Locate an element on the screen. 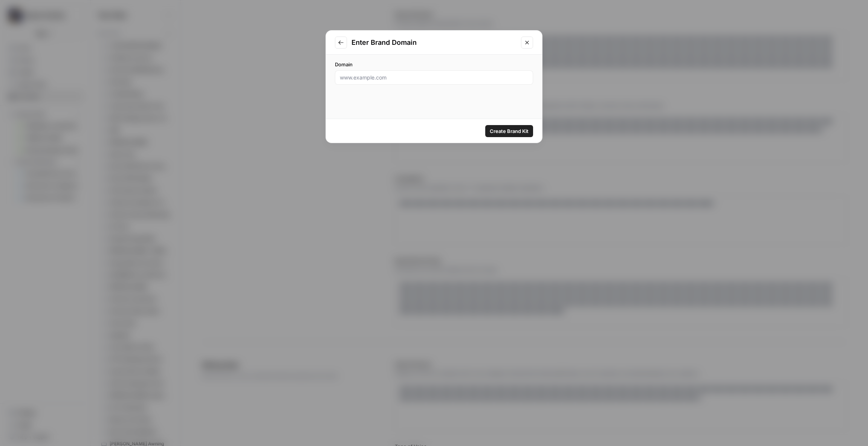 This screenshot has width=868, height=446. button: Close modal is located at coordinates (527, 42).